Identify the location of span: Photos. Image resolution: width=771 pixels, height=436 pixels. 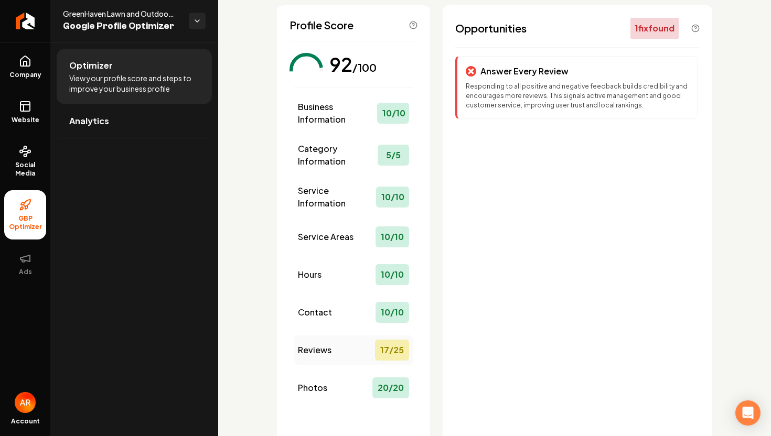
(313, 388).